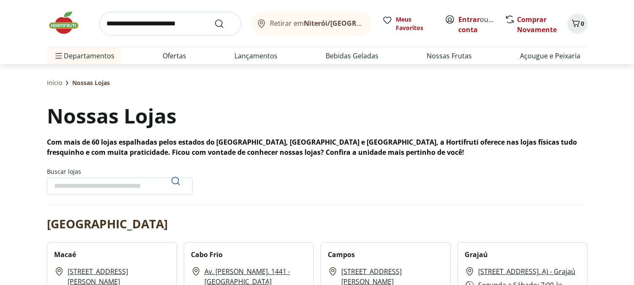 The height and width of the screenshot is (285, 634). What do you see at coordinates (477, 25) in the screenshot?
I see `span: ou` at bounding box center [477, 25].